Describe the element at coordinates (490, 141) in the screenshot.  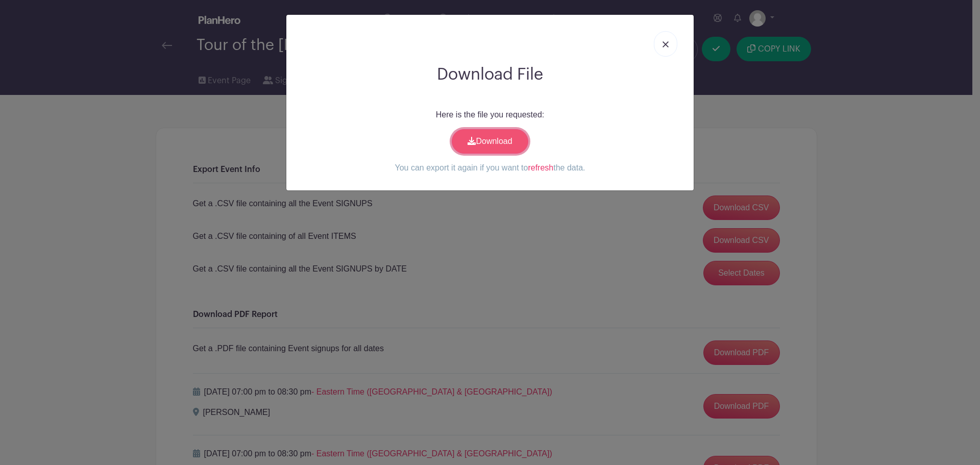
I see `a: Download` at that location.